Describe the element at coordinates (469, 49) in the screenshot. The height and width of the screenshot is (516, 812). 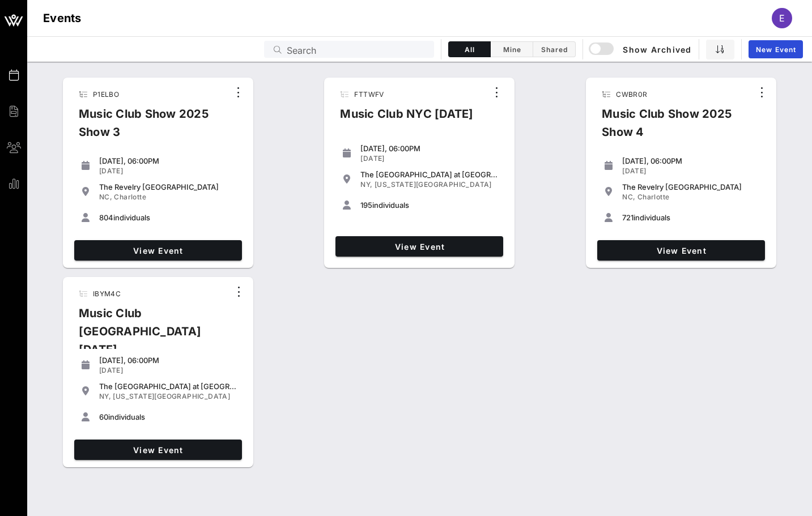
I see `span: All` at that location.